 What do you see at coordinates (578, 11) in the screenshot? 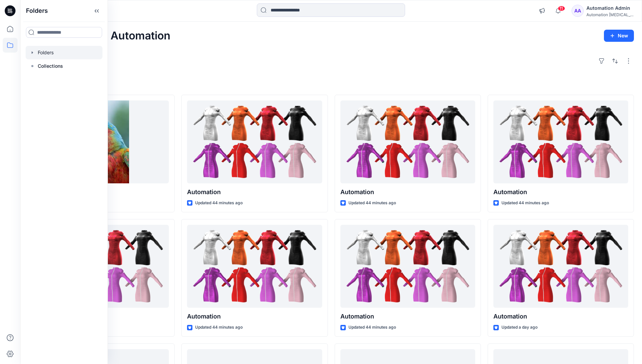
I see `div: AA` at bounding box center [578, 11].